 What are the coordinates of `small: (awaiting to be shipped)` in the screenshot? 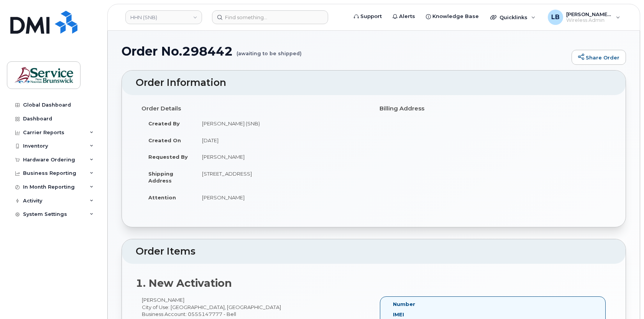 It's located at (269, 50).